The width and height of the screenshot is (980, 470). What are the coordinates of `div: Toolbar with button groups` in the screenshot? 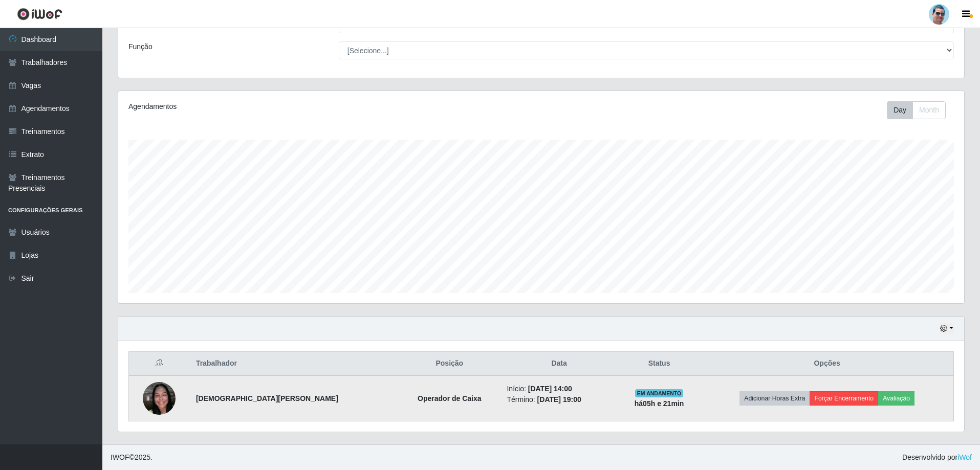 It's located at (920, 110).